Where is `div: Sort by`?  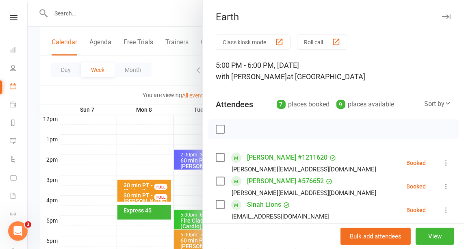
div: Sort by is located at coordinates (438, 104).